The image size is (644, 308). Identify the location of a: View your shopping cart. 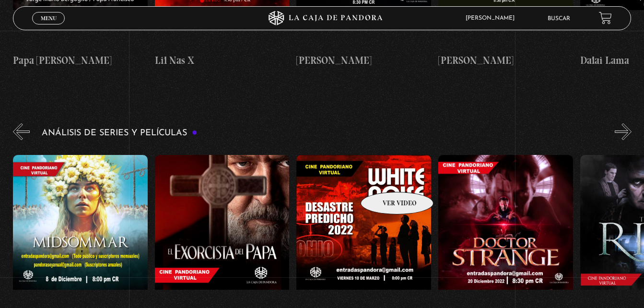
(605, 18).